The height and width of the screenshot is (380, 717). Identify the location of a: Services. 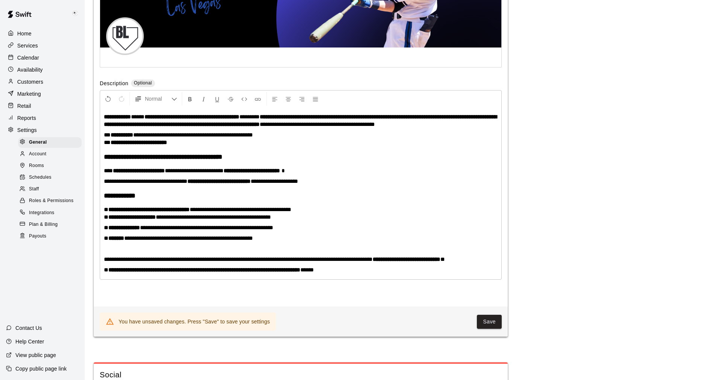
(42, 46).